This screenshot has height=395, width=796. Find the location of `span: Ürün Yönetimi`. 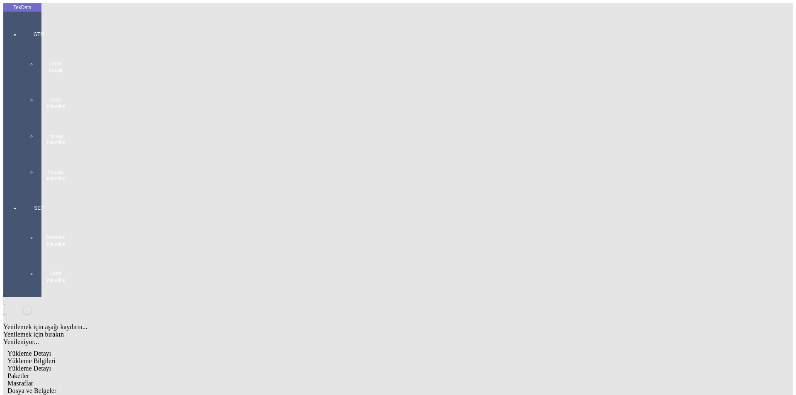

span: Ürün Yönetimi is located at coordinates (56, 103).